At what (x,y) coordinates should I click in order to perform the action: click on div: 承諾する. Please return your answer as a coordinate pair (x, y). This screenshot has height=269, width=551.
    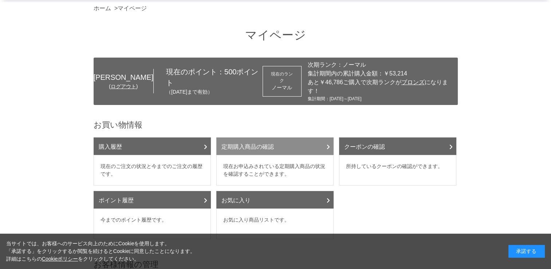
    Looking at the image, I should click on (527, 251).